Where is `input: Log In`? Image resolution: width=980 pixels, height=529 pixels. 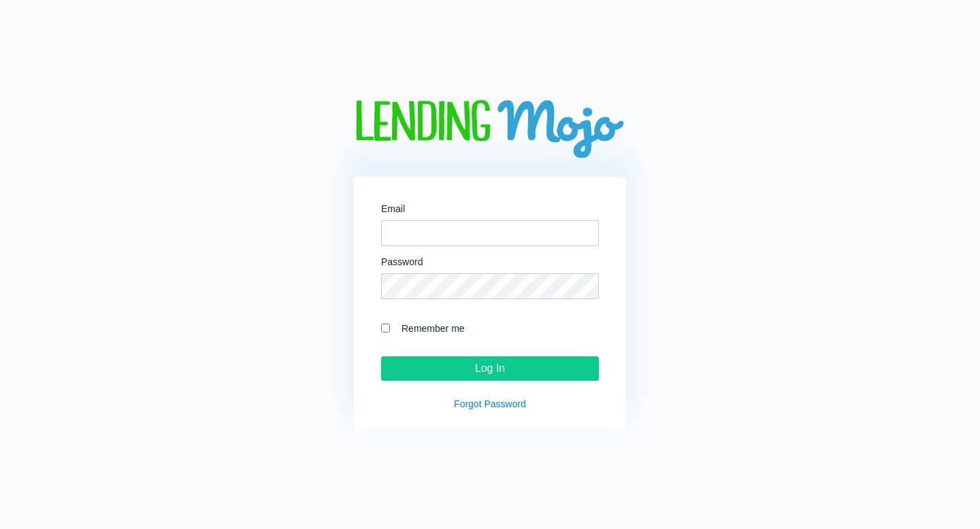
input: Log In is located at coordinates (490, 369).